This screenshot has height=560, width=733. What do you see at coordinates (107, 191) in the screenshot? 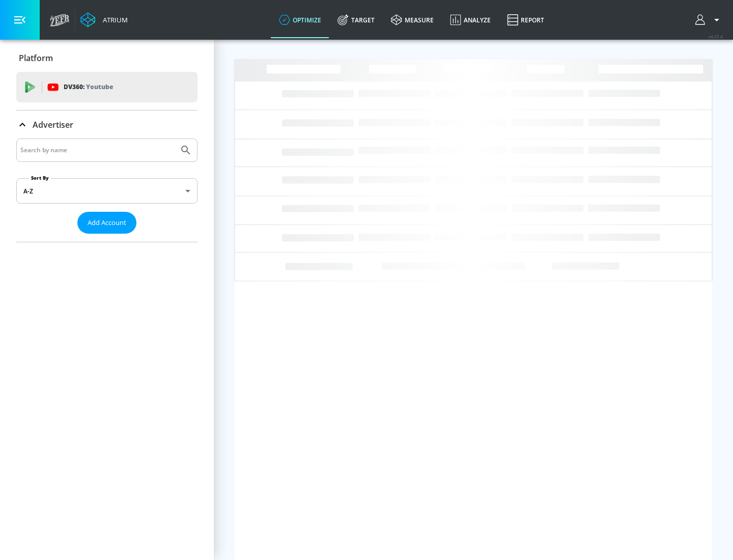
I see `div: A-Z` at bounding box center [107, 191].